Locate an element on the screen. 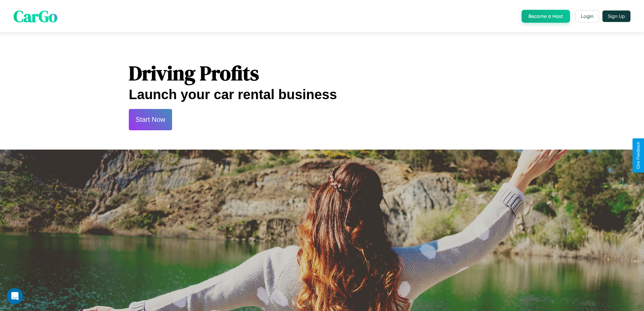 This screenshot has width=644, height=311. button: Sign Up is located at coordinates (616, 16).